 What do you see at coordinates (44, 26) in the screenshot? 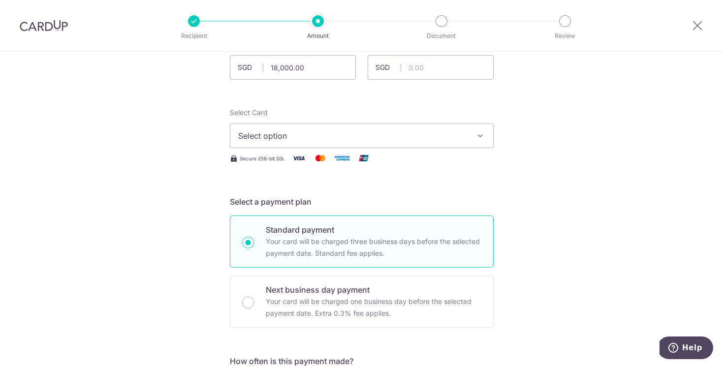
I see `img: CardUp` at bounding box center [44, 26].